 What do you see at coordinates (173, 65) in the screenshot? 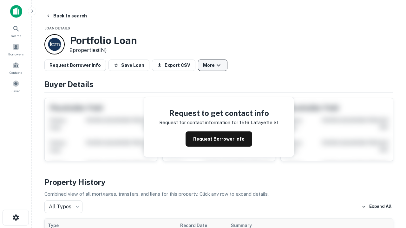
I see `button: Export CSV` at bounding box center [173, 65].